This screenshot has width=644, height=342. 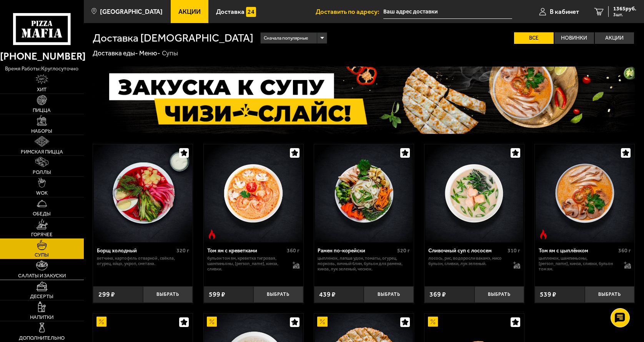 I want to click on a: Острое блюдоТом ям с цыплёнком, so click(x=584, y=193).